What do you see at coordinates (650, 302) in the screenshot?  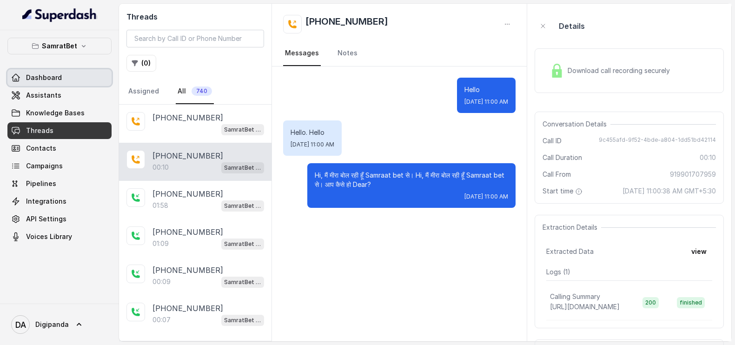 I see `span: 200` at bounding box center [650, 302].